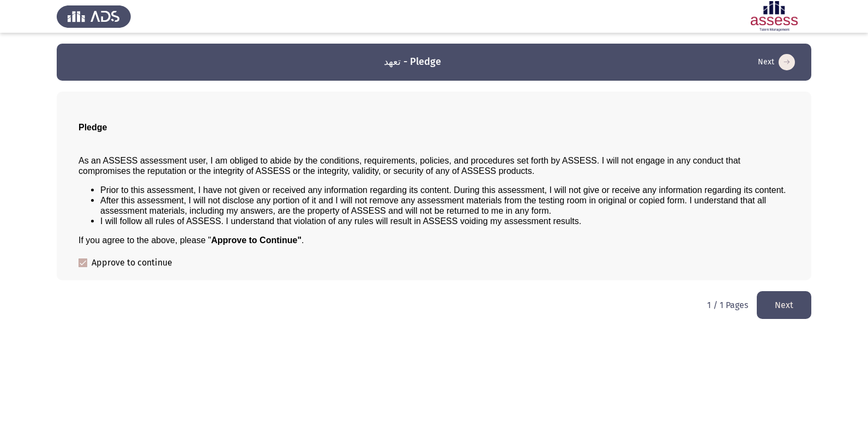 Image resolution: width=868 pixels, height=422 pixels. I want to click on span: After this assessment, I will not disclose any portion of it and I will not remove any assessment..., so click(433, 205).